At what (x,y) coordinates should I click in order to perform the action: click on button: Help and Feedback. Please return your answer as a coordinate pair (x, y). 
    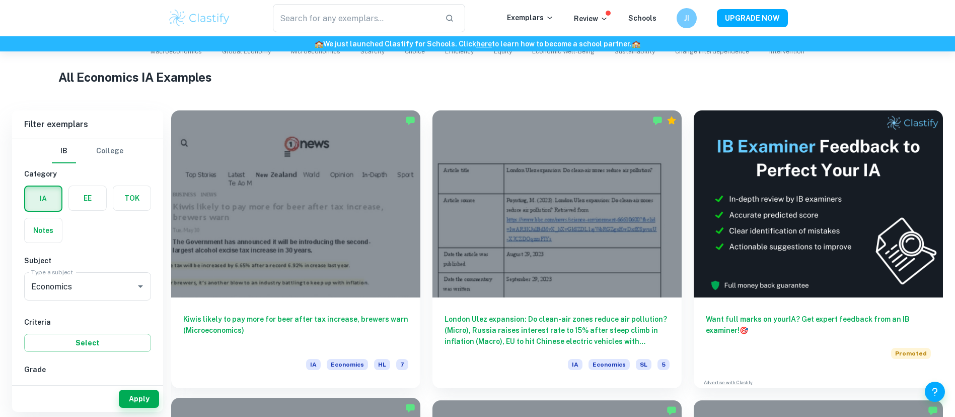
    Looking at the image, I should click on (935, 391).